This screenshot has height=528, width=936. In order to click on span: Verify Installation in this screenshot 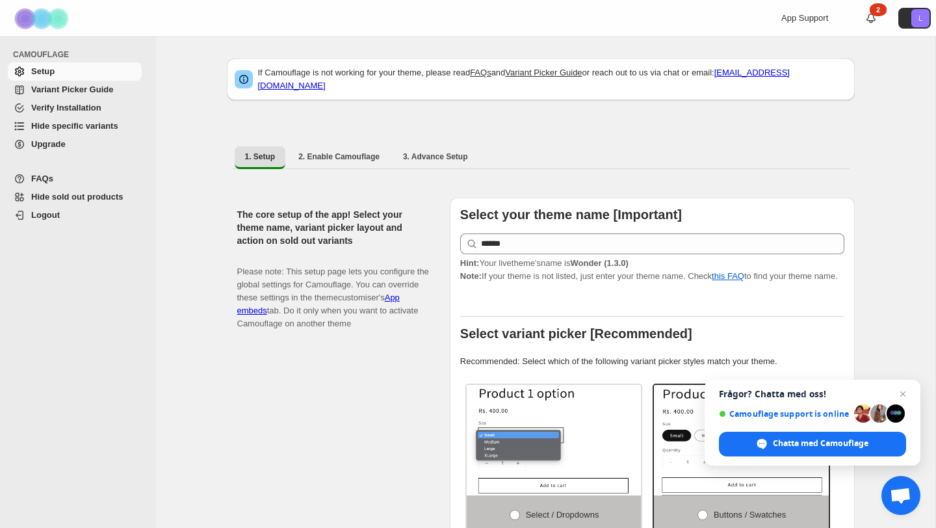, I will do `click(66, 107)`.